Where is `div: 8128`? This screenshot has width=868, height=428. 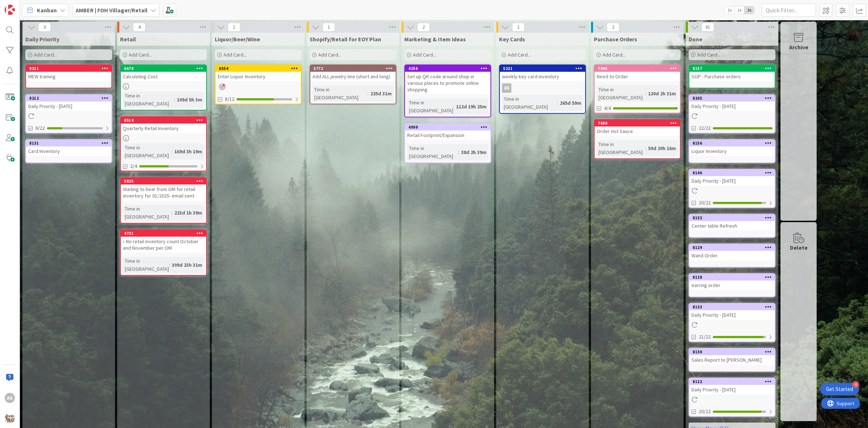
div: 8128 is located at coordinates (732, 277).